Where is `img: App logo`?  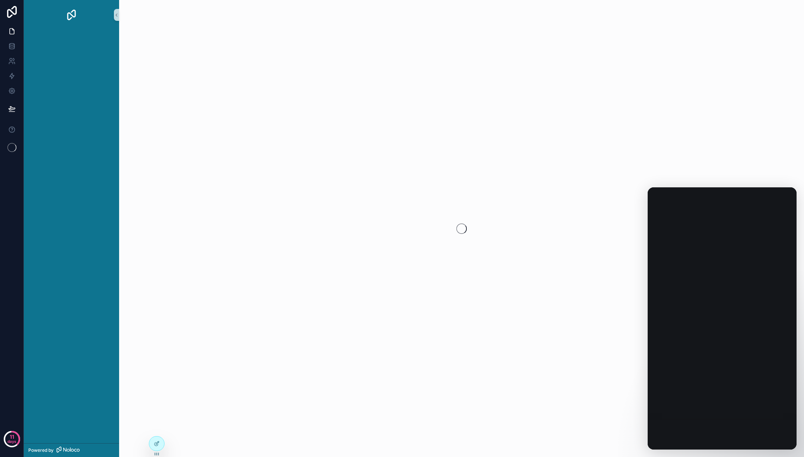
img: App logo is located at coordinates (71, 15).